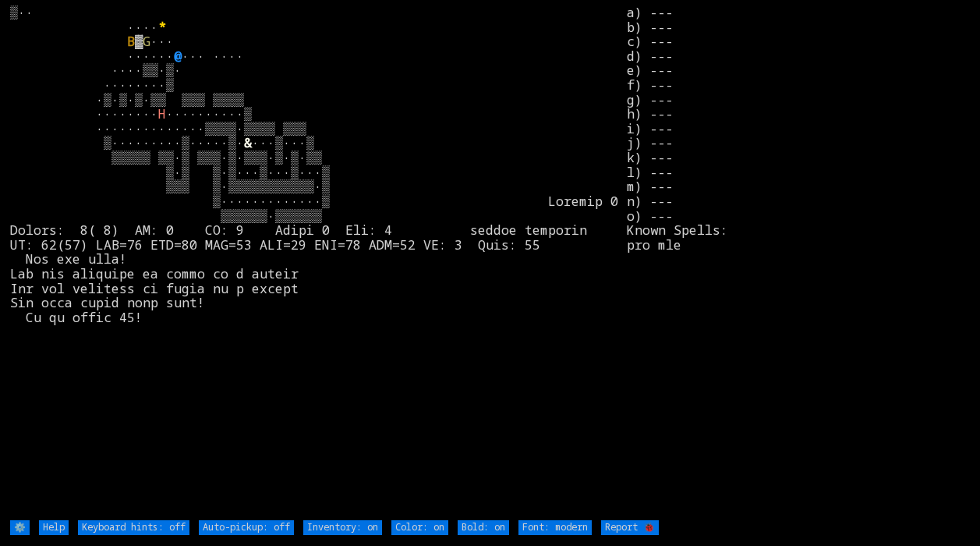  What do you see at coordinates (419, 527) in the screenshot?
I see `input: Color: on` at bounding box center [419, 527].